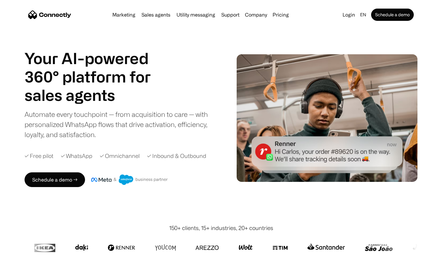  Describe the element at coordinates (21, 269) in the screenshot. I see `aside: Language selected: English` at that location.